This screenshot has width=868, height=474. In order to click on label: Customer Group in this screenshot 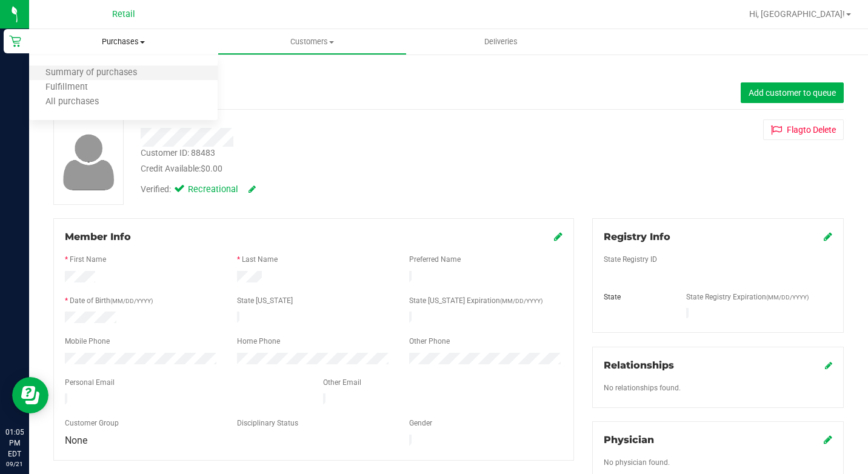, I will do `click(91, 423)`.